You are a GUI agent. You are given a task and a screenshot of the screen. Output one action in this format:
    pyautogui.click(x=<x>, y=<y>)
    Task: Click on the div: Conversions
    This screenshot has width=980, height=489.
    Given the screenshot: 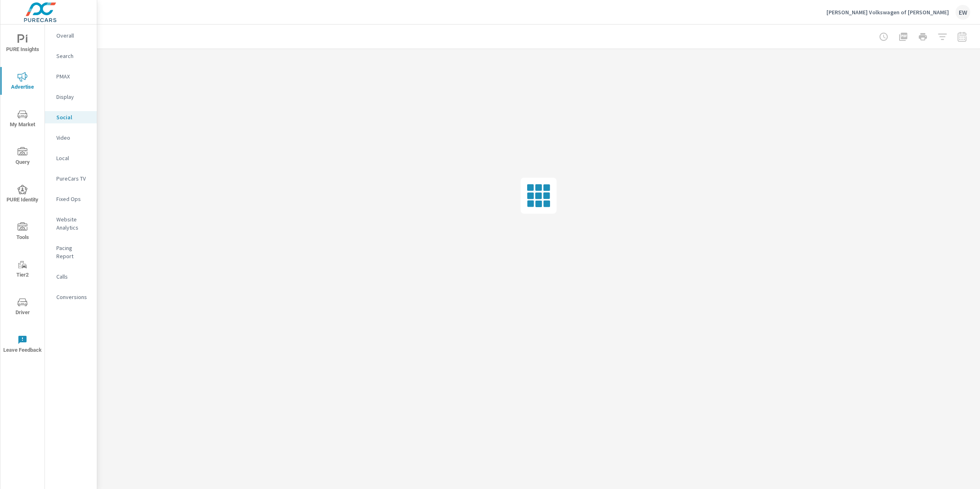 What is the action you would take?
    pyautogui.click(x=70, y=296)
    